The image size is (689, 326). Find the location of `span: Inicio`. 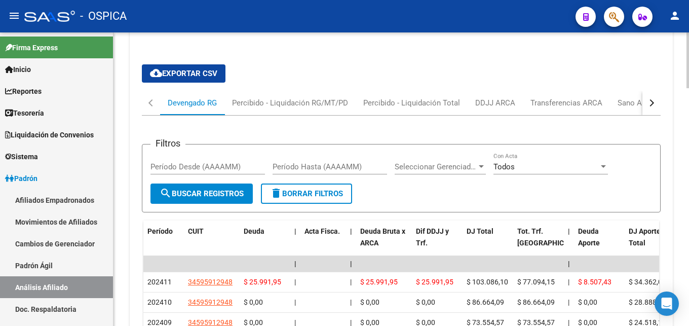

span: Inicio is located at coordinates (18, 69).